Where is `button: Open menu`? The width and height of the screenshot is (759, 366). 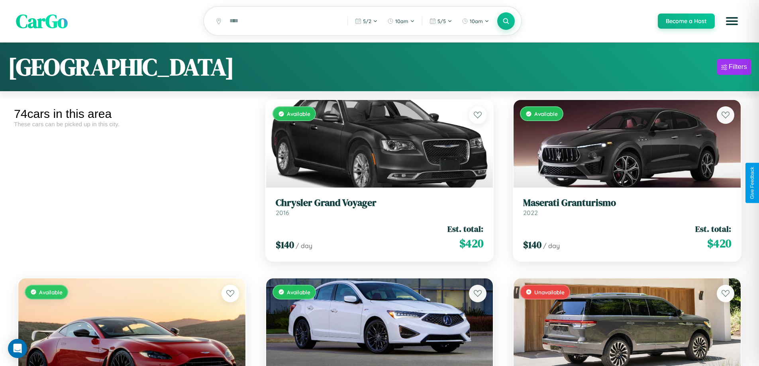
button: Open menu is located at coordinates (732, 21).